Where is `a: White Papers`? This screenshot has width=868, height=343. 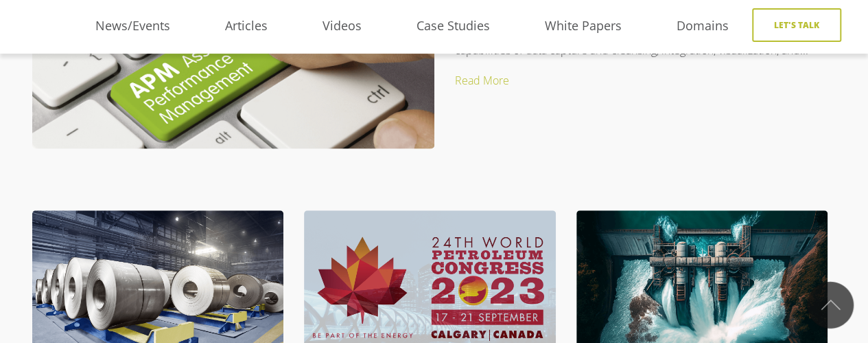
a: White Papers is located at coordinates (583, 26).